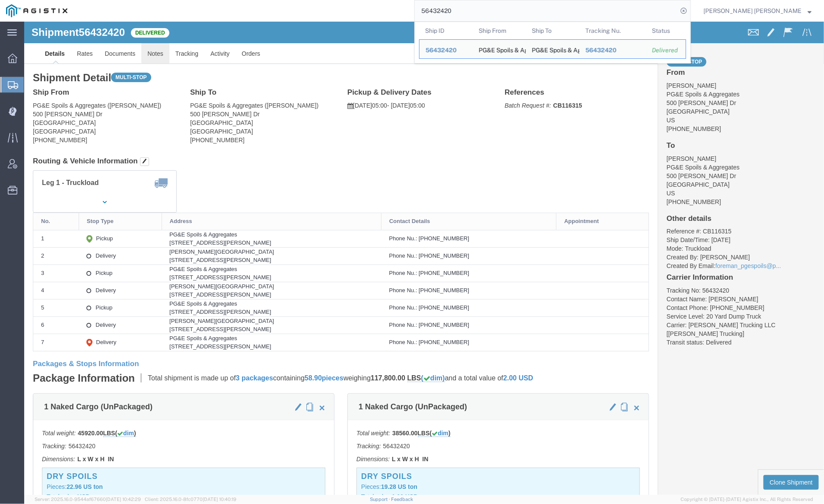 Image resolution: width=824 pixels, height=504 pixels. Describe the element at coordinates (87, 499) in the screenshot. I see `span: Server: 2025.16.0-9544af67660` at that location.